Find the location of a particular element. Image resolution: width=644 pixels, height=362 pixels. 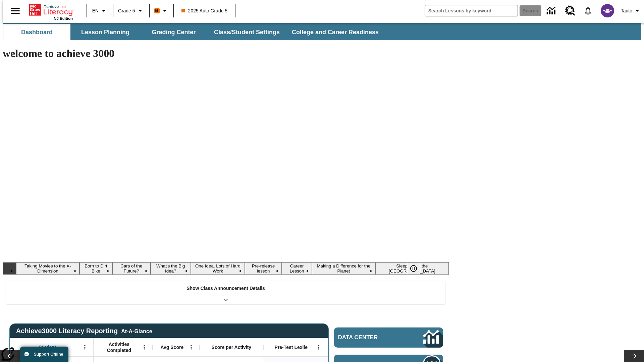

button: Support Offline is located at coordinates (44, 354).